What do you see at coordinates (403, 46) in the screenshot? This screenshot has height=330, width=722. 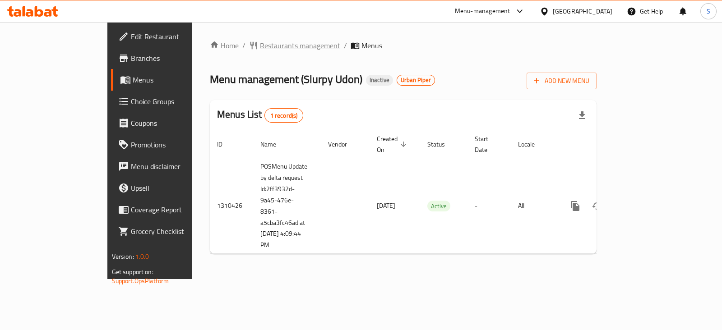 I see `nav: breadcrumb` at bounding box center [403, 46].